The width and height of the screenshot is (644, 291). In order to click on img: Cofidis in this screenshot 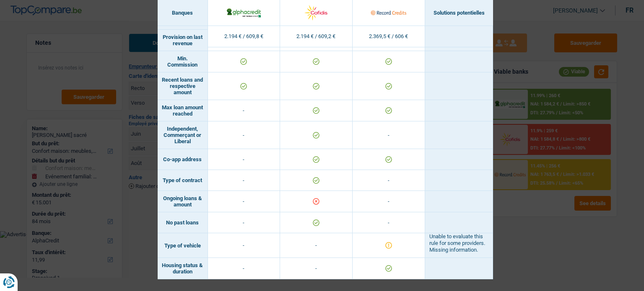, I will do `click(316, 12)`.